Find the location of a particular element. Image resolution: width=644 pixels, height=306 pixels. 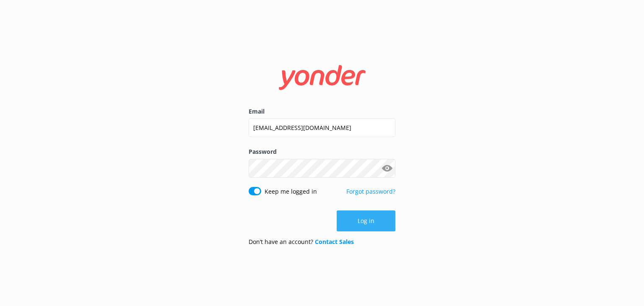

button: Log in is located at coordinates (366, 221).